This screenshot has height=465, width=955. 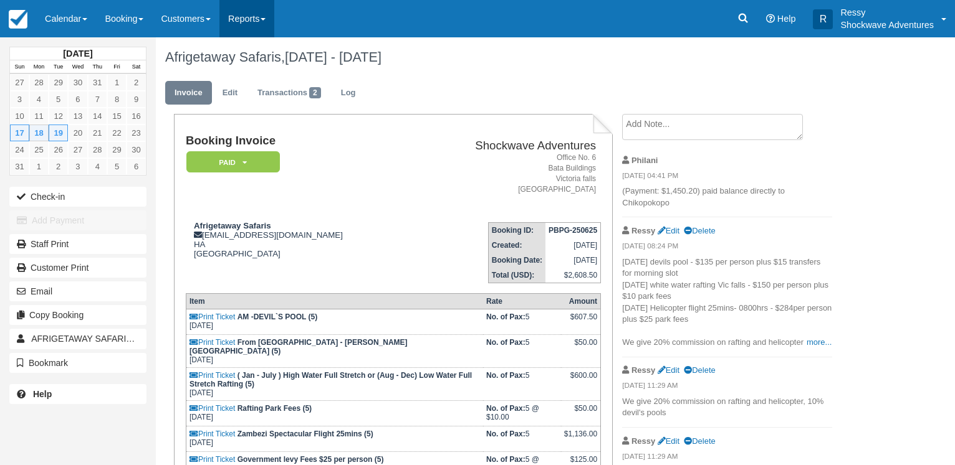 I want to click on strong: ( Jan - July ) High Water Full Stretch or (Aug - Dec) Low Water Full Stretch Rafting (5), so click(x=330, y=380).